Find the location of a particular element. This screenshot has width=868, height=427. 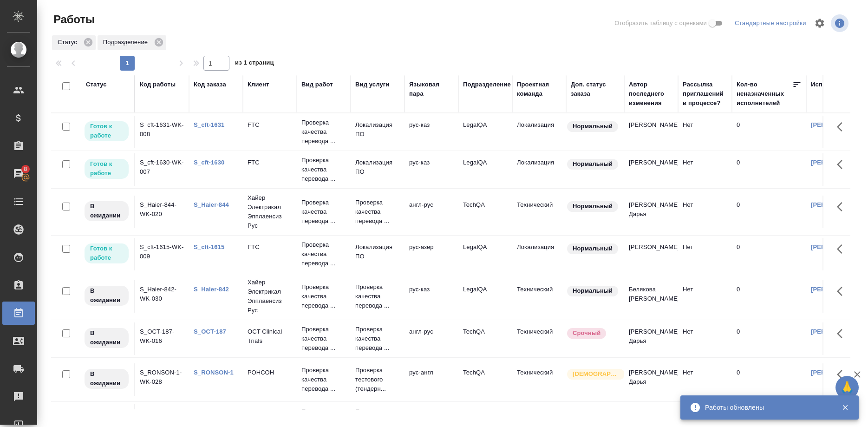

div: Автор последнего изменения is located at coordinates (652, 94).